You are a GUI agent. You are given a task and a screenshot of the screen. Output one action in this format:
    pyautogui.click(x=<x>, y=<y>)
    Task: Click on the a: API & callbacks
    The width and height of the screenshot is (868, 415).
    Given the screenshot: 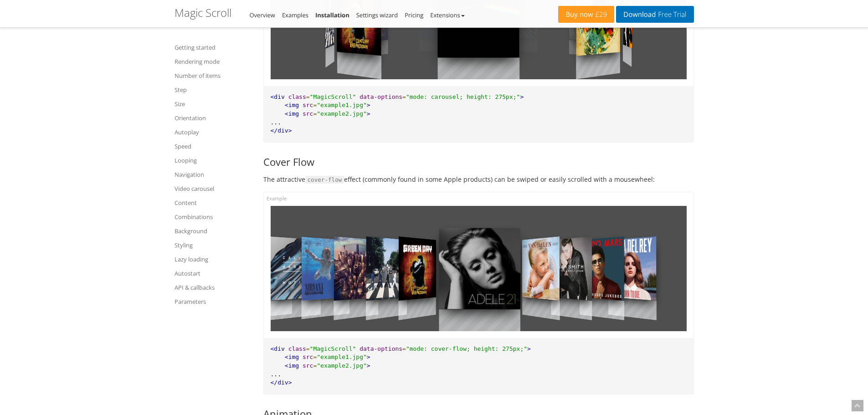 What is the action you would take?
    pyautogui.click(x=213, y=287)
    